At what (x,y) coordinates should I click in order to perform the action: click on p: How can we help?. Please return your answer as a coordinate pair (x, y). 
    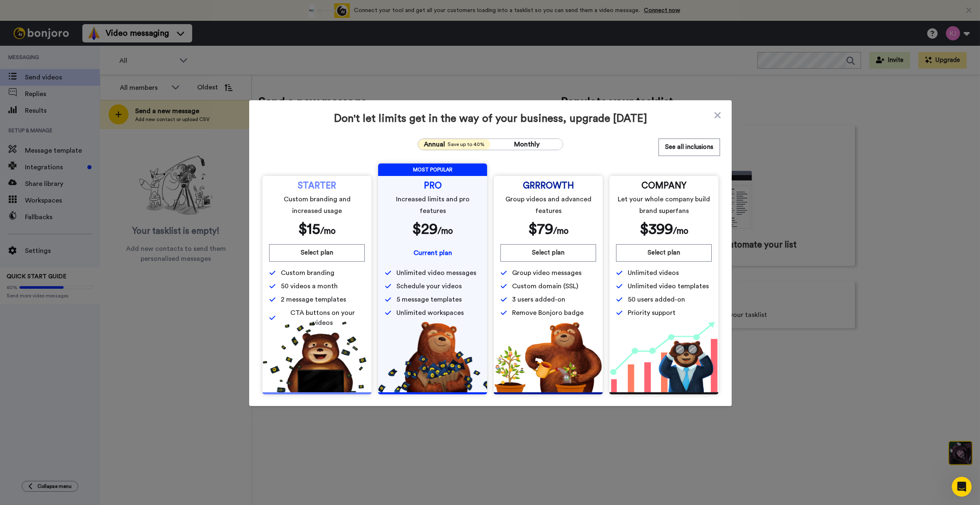
    Looking at the image, I should click on (83, 94).